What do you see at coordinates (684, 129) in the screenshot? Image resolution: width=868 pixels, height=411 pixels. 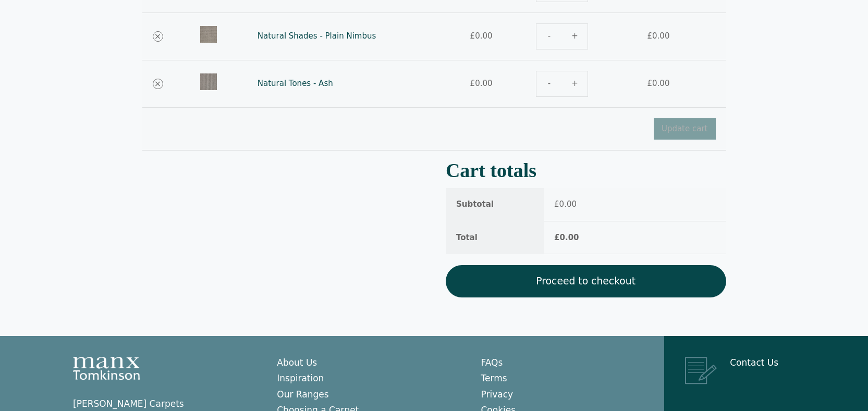 I see `button: Update cart` at bounding box center [684, 129].